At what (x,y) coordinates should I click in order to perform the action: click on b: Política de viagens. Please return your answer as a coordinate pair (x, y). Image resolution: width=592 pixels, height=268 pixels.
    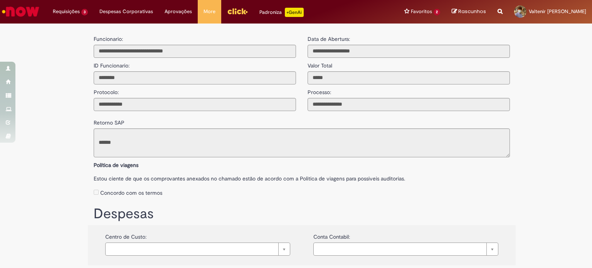
    Looking at the image, I should click on (116, 165).